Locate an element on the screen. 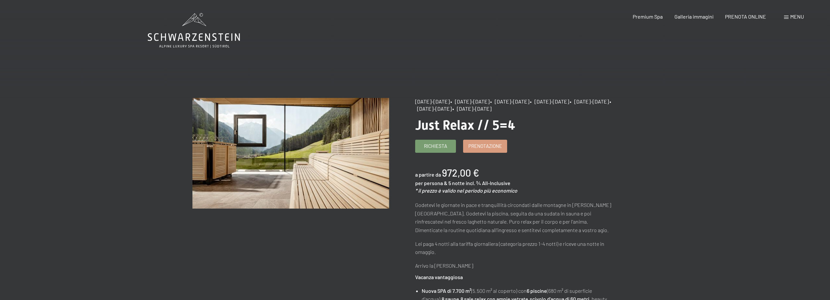  strong: Nuova SPA di 7.700 m² is located at coordinates (447, 290).